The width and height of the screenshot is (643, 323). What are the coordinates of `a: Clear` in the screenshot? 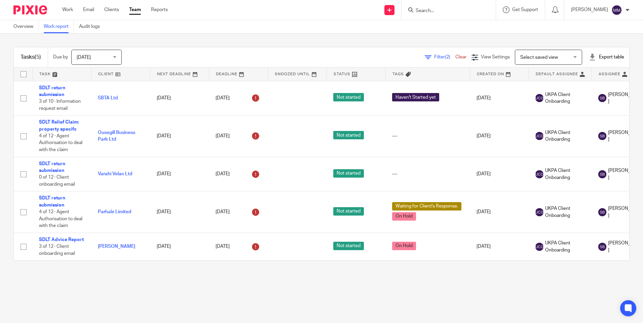 It's located at (461, 57).